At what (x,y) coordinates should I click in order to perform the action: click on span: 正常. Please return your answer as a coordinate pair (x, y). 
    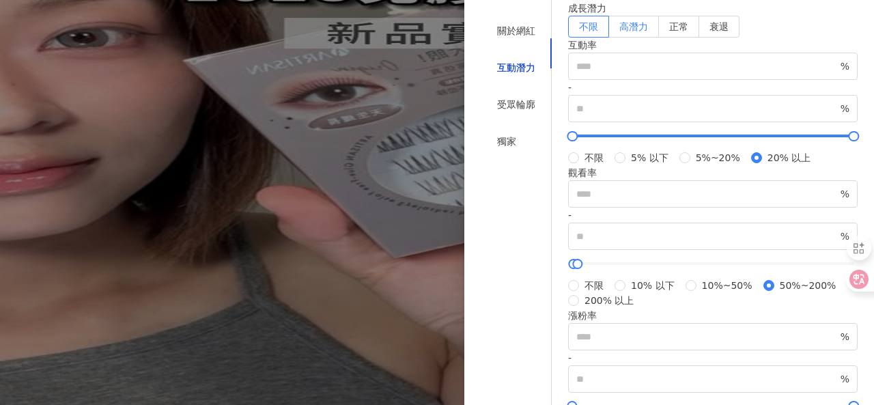
    Looking at the image, I should click on (679, 27).